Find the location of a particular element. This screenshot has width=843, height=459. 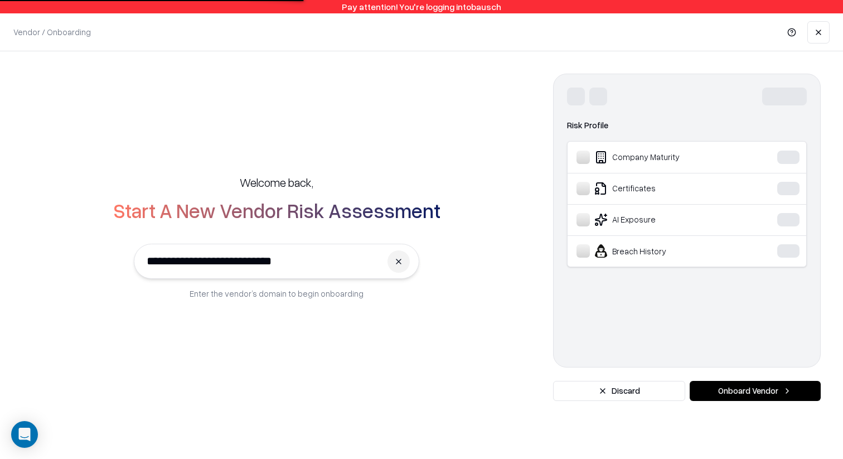

button: Onboard Vendor is located at coordinates (755, 391).